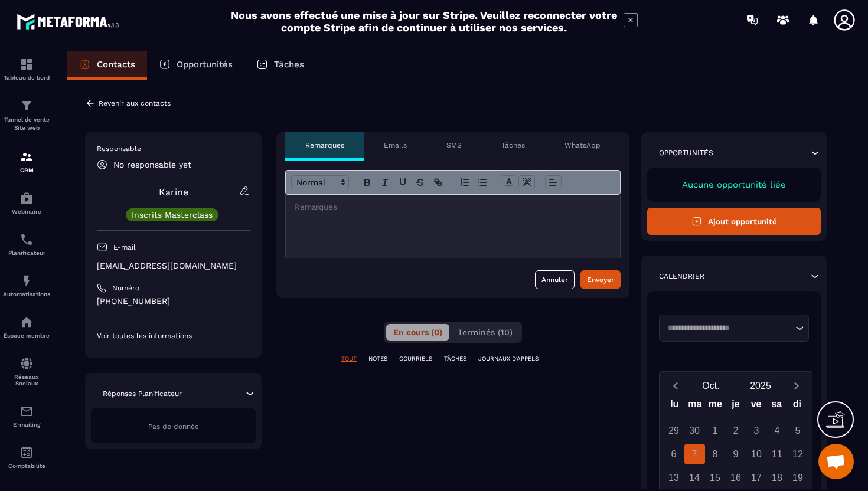 This screenshot has width=868, height=491. Describe the element at coordinates (673, 431) in the screenshot. I see `div: 29` at that location.